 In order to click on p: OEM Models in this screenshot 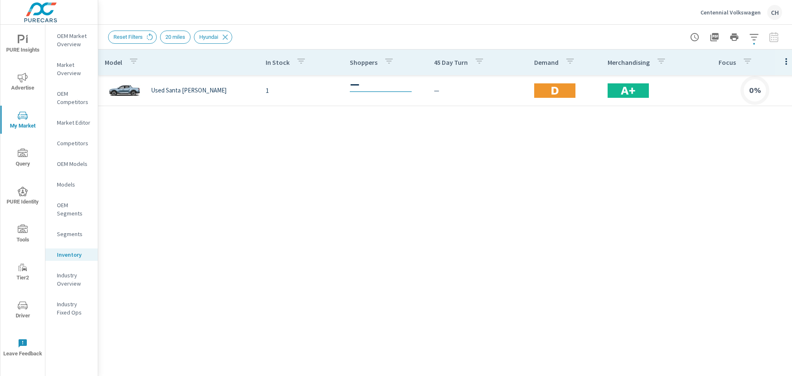, I will do `click(74, 164)`.